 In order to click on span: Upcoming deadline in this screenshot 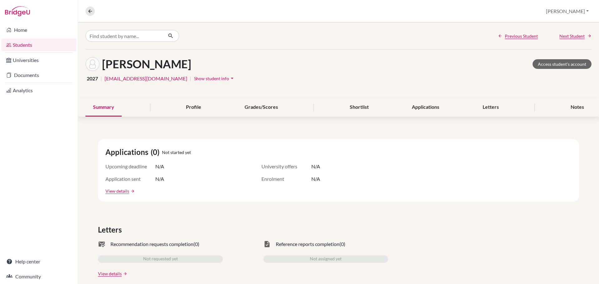, I will do `click(130, 167)`.